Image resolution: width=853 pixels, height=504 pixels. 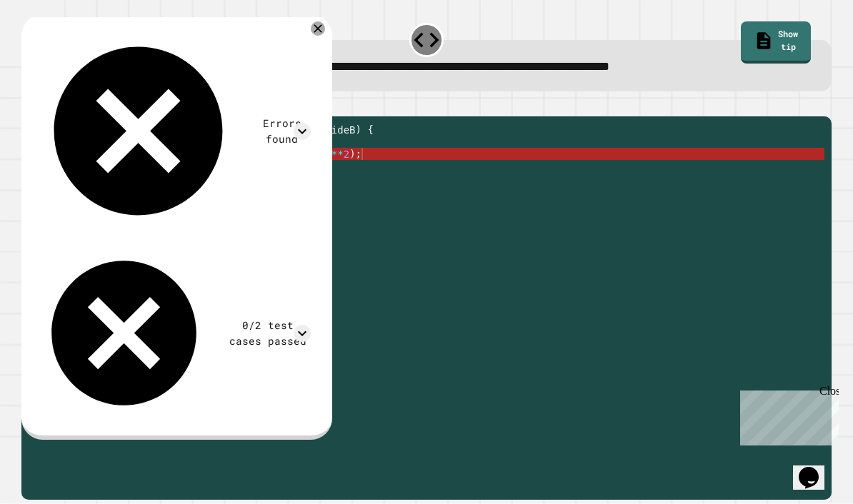 I want to click on div: Errors found, so click(x=282, y=131).